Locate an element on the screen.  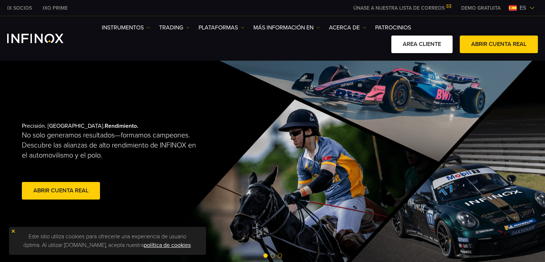
a: ABRIR CUENTA REAL is located at coordinates (499, 44).